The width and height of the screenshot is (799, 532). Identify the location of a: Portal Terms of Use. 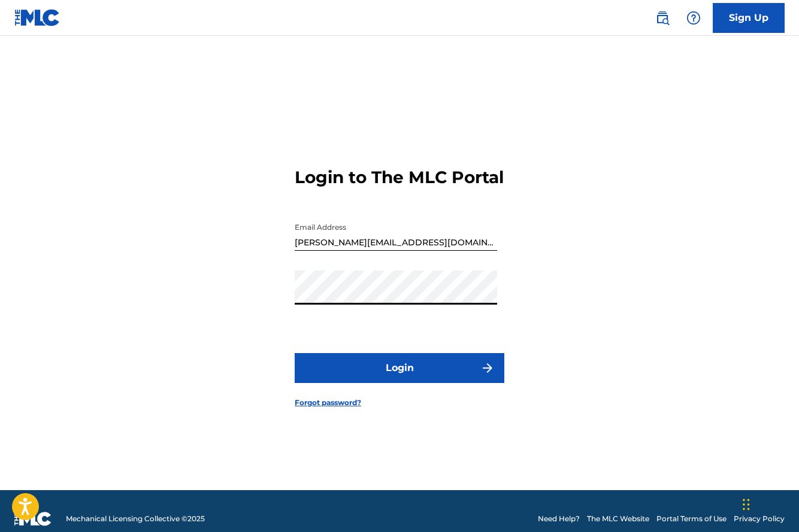
(691, 519).